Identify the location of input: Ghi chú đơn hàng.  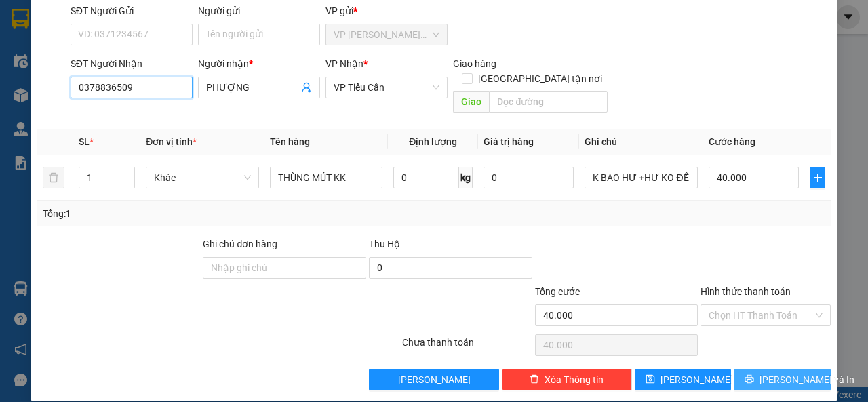
(284, 268).